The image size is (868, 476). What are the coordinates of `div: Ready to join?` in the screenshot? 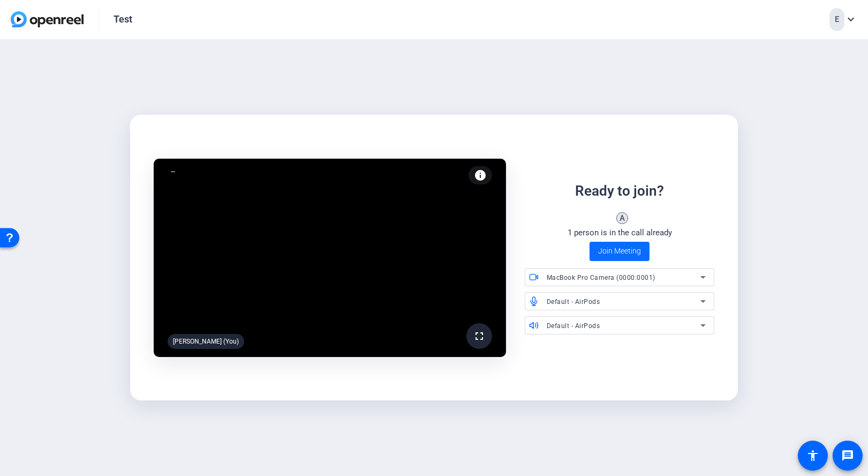 It's located at (620, 191).